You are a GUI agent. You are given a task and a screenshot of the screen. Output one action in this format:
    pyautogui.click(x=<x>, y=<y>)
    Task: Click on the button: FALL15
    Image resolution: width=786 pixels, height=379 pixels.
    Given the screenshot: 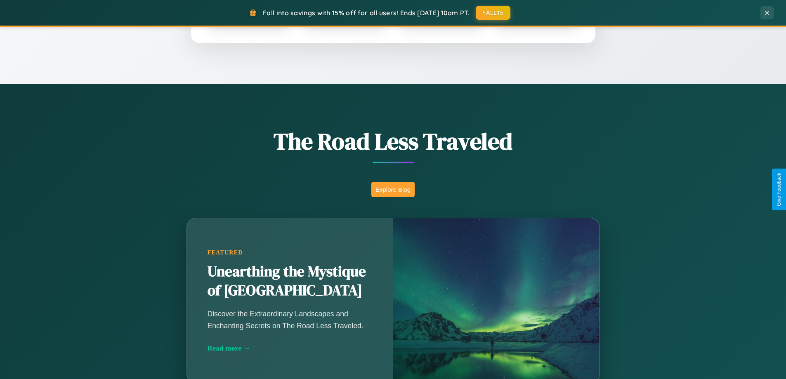 What is the action you would take?
    pyautogui.click(x=493, y=13)
    